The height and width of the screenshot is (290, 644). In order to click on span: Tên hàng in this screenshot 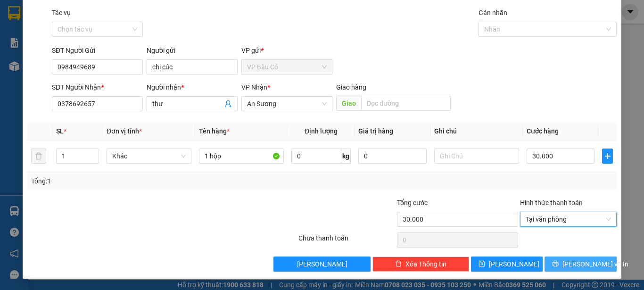, I will do `click(214, 131)`.